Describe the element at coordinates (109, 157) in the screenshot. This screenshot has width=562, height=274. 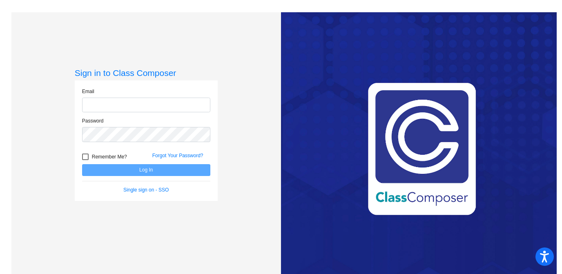
I see `span: Remember Me?` at that location.